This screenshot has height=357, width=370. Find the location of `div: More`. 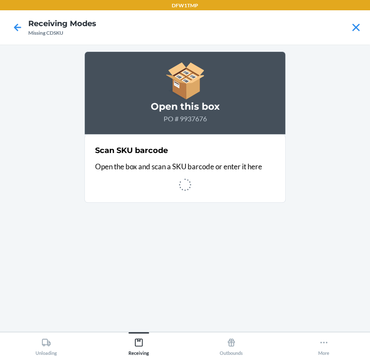

div: More is located at coordinates (324, 345).